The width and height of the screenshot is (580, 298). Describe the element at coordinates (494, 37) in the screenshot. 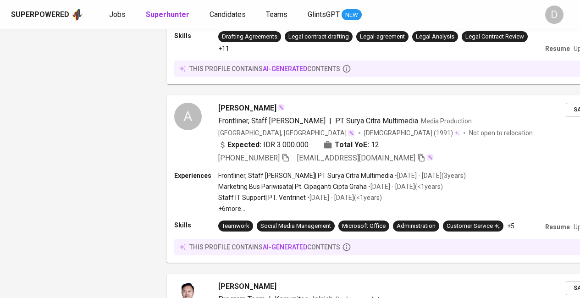

I see `div: Legal Contract Review` at that location.